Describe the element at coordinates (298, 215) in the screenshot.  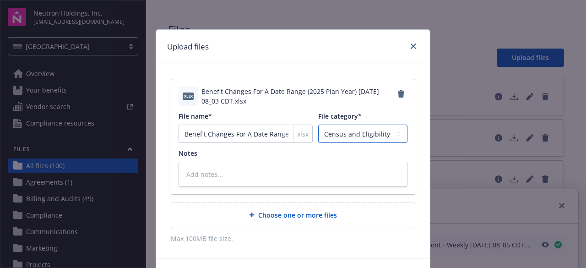
I see `span: Choose one or more files` at that location.